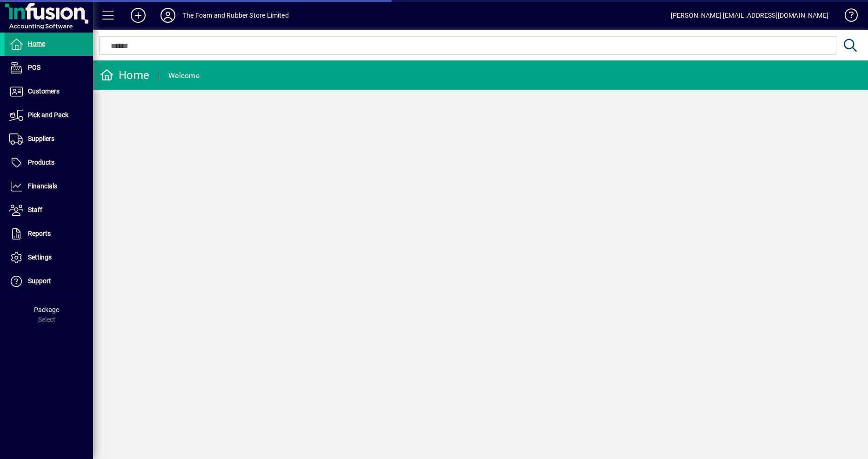 This screenshot has height=459, width=868. Describe the element at coordinates (41, 163) in the screenshot. I see `span: Products` at that location.